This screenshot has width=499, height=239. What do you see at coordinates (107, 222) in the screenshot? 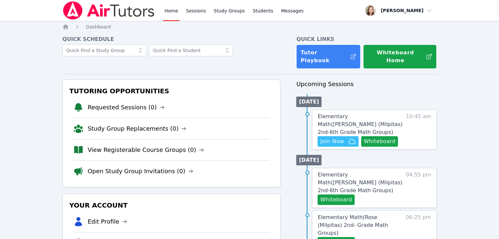
I see `a: Edit Profile` at bounding box center [107, 222].